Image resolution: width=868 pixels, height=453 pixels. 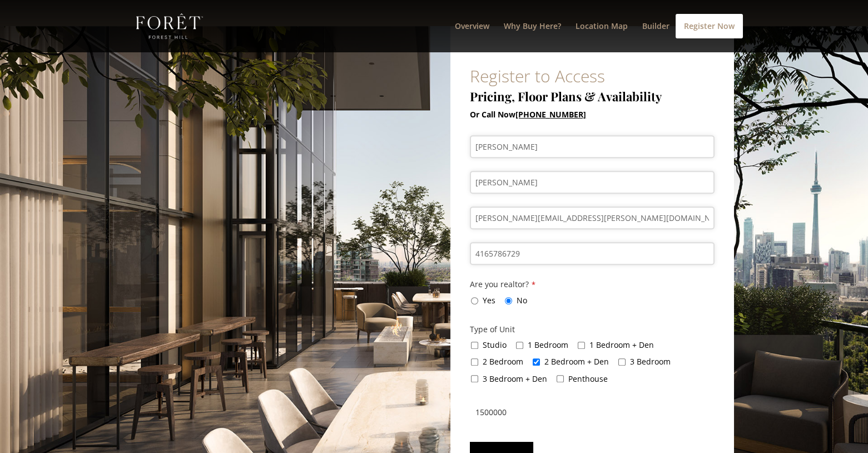 What do you see at coordinates (588, 379) in the screenshot?
I see `span: Penthouse` at bounding box center [588, 379].